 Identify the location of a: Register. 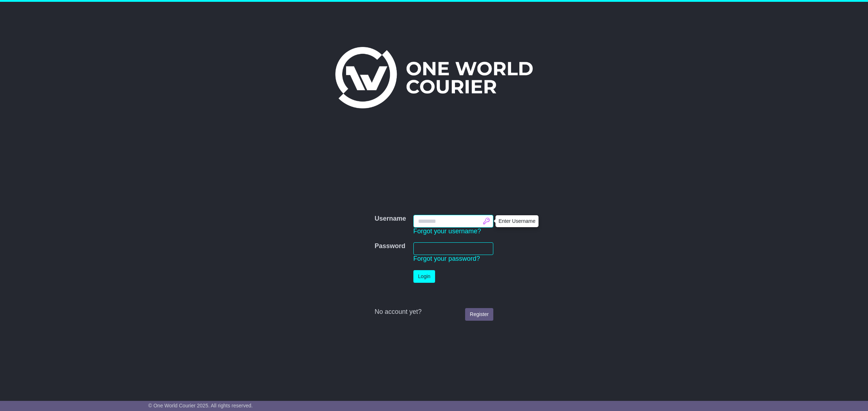
(479, 315).